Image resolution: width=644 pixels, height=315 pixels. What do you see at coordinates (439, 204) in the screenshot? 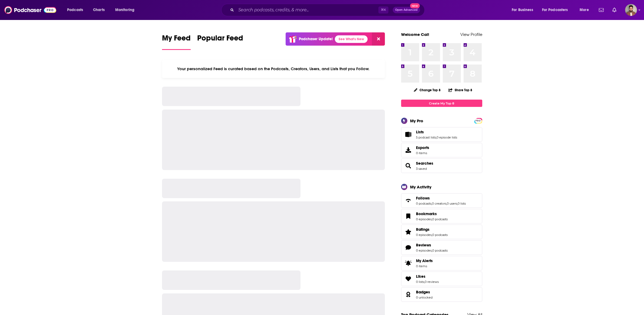
I see `a: 0 creators` at bounding box center [439, 204].